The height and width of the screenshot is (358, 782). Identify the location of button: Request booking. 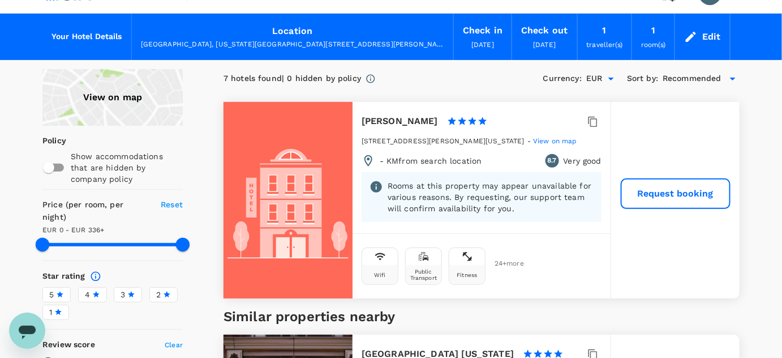
(676, 194).